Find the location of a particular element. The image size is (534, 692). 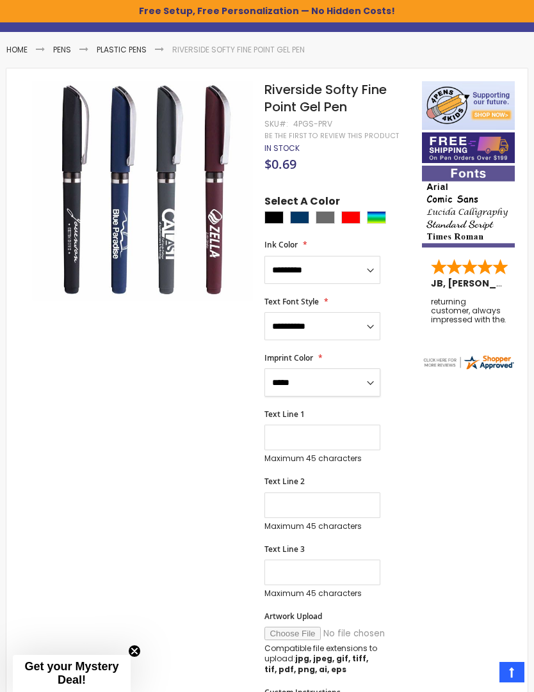

img: Riverside Softy Fine Point Gel Pen is located at coordinates (142, 190).